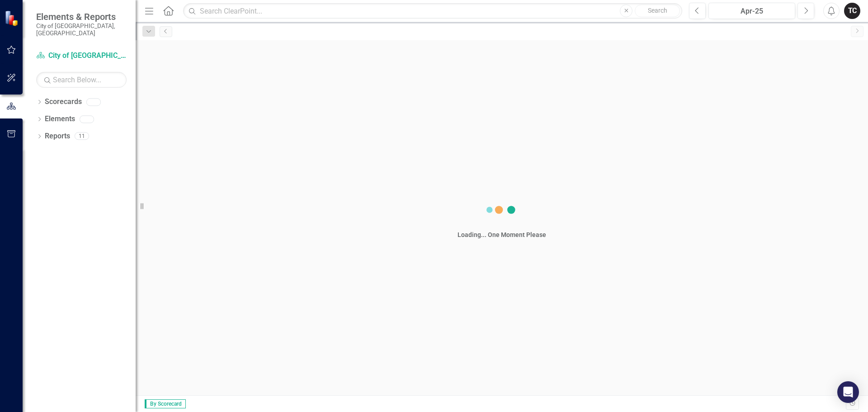 The width and height of the screenshot is (868, 412). What do you see at coordinates (502, 235) in the screenshot?
I see `div: Loading... One Moment Please` at bounding box center [502, 235].